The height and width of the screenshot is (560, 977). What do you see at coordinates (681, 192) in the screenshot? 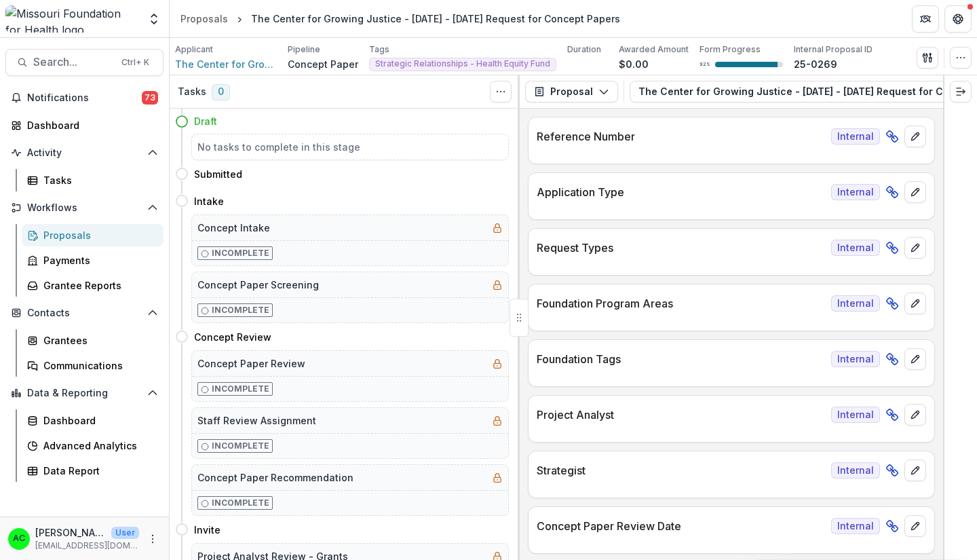
I see `p: Application Type` at bounding box center [681, 192].